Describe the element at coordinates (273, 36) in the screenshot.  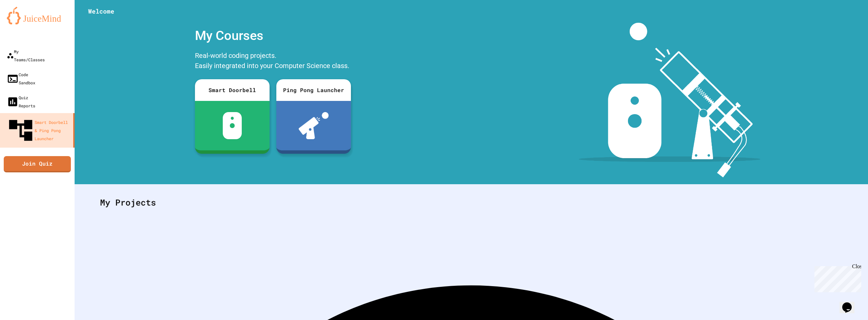
I see `div: My Courses` at that location.